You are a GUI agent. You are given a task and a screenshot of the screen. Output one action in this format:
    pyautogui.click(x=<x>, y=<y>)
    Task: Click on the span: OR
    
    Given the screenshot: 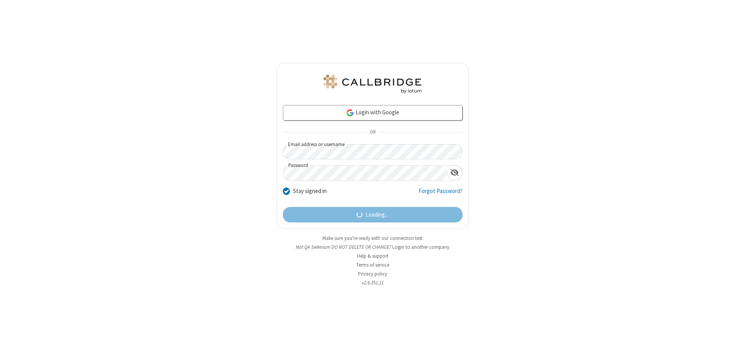 What is the action you would take?
    pyautogui.click(x=372, y=133)
    